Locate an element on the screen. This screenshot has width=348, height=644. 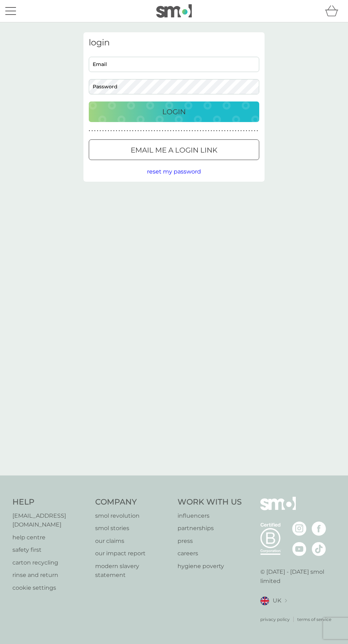
span: UK is located at coordinates (277, 601).